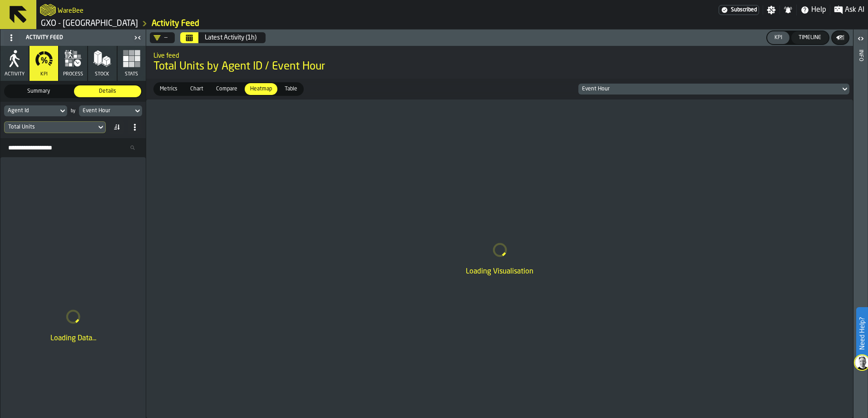 This screenshot has height=418, width=868. Describe the element at coordinates (15, 74) in the screenshot. I see `span: Activity` at that location.